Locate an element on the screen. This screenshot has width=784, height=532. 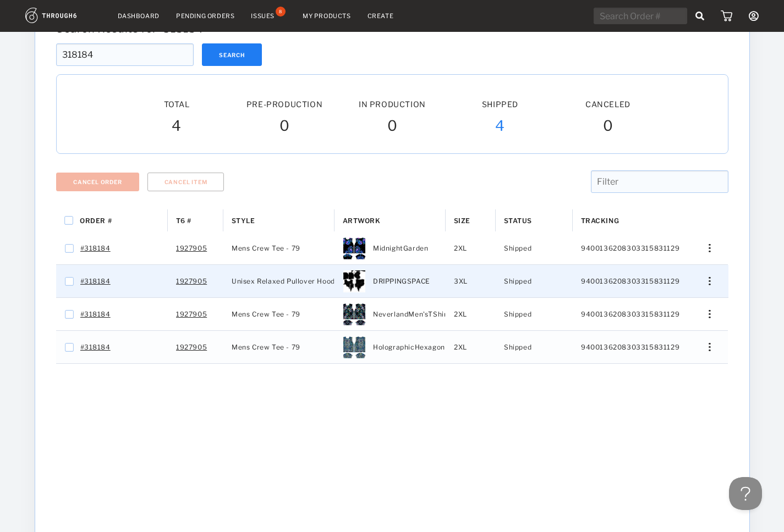
a: My Products is located at coordinates (327, 16).